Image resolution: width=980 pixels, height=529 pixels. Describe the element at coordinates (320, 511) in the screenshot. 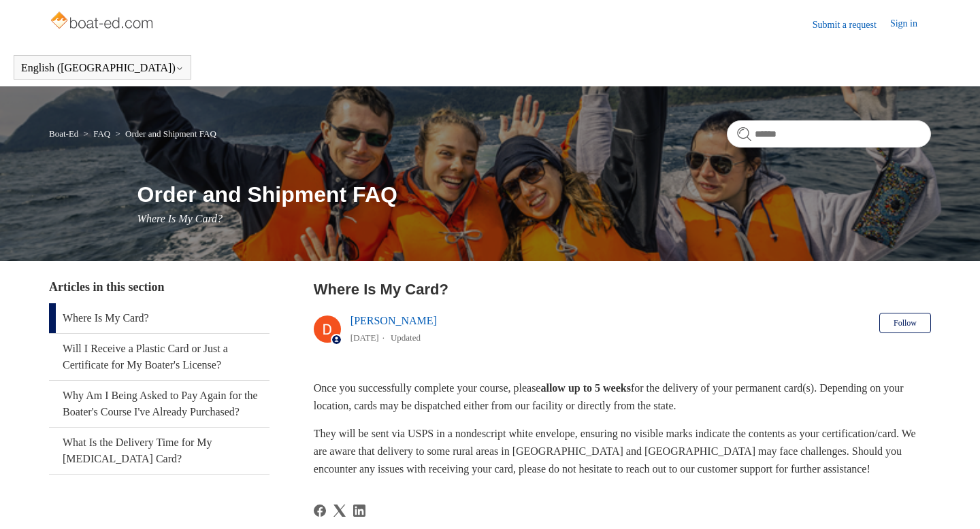

I see `a: Facebook` at that location.